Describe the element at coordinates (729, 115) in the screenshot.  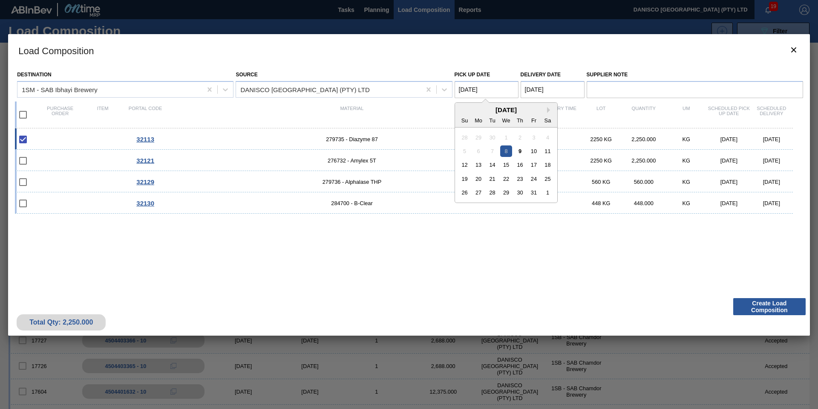
I see `div: Scheduled Pick up Date` at that location.